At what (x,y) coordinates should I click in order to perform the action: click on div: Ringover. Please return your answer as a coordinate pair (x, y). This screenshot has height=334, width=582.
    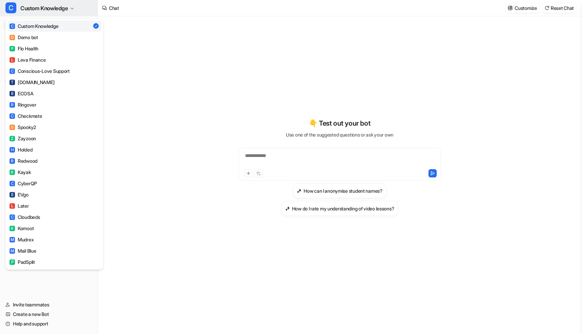
    Looking at the image, I should click on (23, 104).